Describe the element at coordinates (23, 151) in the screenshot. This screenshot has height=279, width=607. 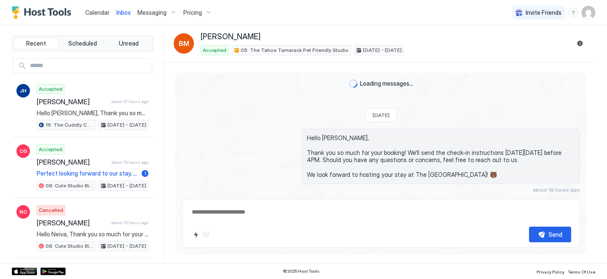
I see `span: CG` at that location.